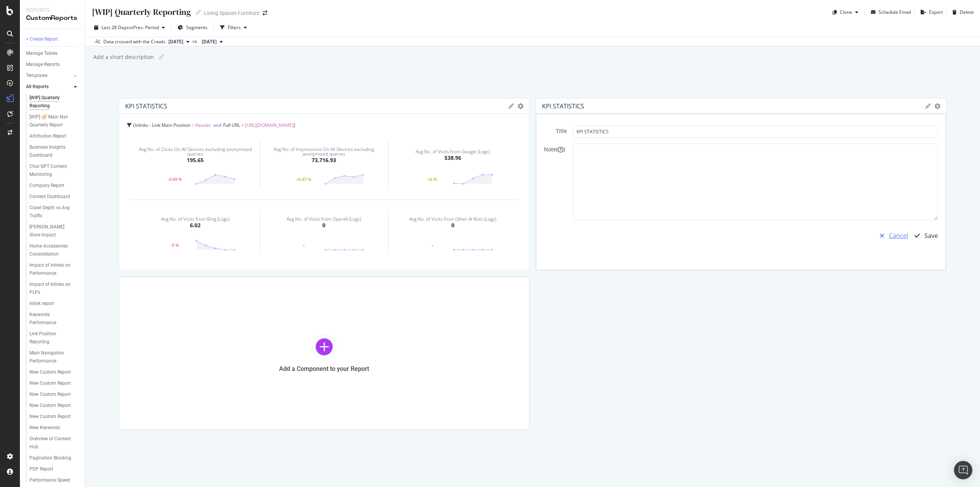 Image resolution: width=980 pixels, height=487 pixels. I want to click on div: Title, so click(555, 131).